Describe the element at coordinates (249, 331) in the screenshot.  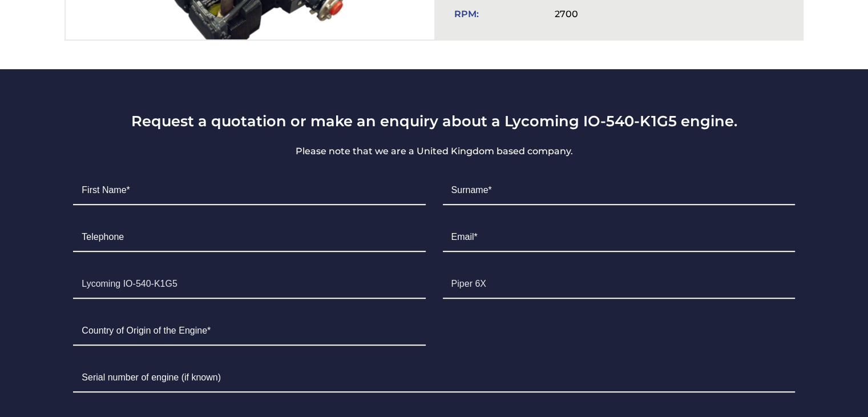
I see `input: Country of Origin of the Engine*` at that location.